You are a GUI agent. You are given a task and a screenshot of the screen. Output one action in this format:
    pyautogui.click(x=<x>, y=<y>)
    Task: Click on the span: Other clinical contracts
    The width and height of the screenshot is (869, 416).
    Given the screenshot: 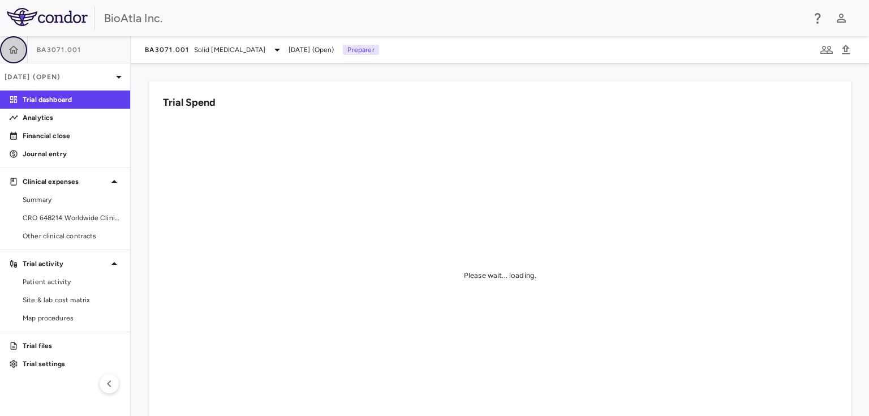 What is the action you would take?
    pyautogui.click(x=72, y=236)
    